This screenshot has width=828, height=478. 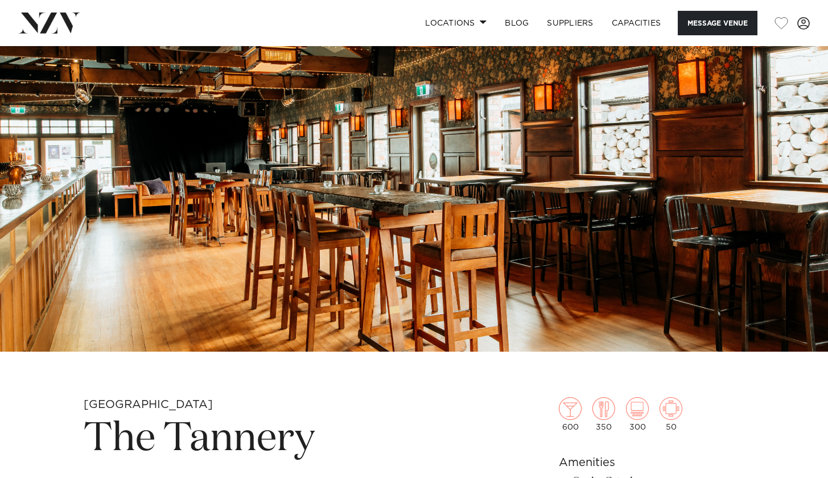 I want to click on img: dining.png, so click(x=604, y=409).